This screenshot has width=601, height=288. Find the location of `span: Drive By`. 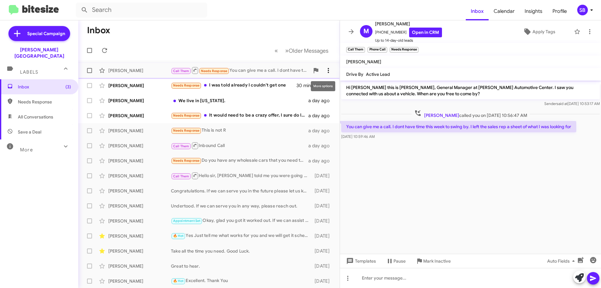

span: Drive By is located at coordinates (355, 74).